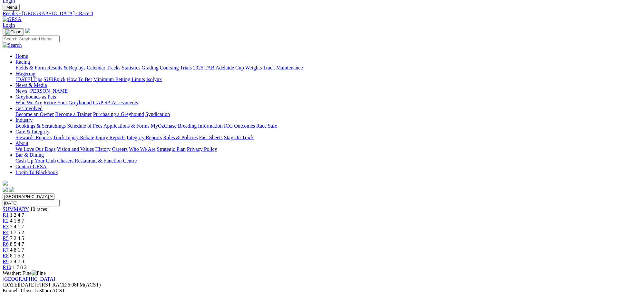 The width and height of the screenshot is (644, 292). What do you see at coordinates (328, 91) in the screenshot?
I see `div: News & Media` at bounding box center [328, 91].